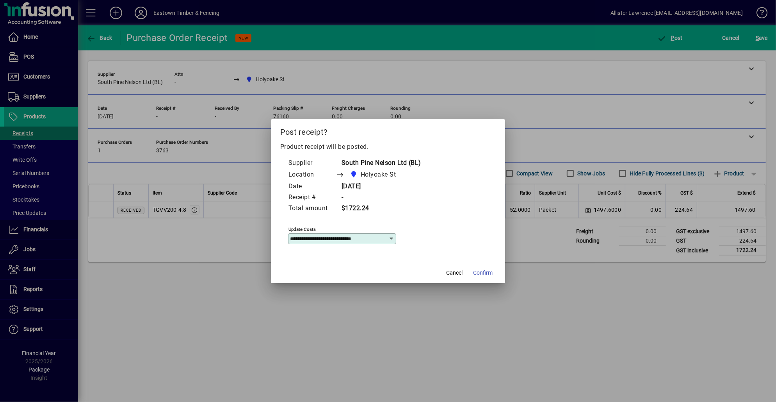 Image resolution: width=776 pixels, height=402 pixels. I want to click on td: $1722.24, so click(378, 208).